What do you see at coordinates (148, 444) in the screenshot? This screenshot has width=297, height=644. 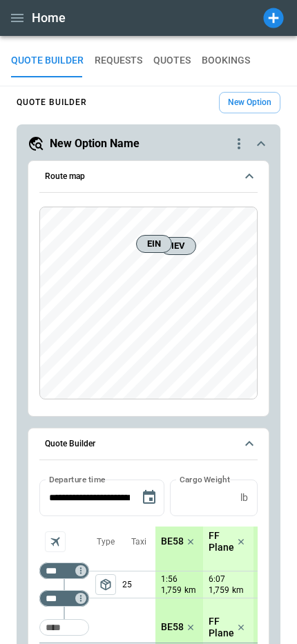 I see `button: Quote Builder` at bounding box center [148, 444].